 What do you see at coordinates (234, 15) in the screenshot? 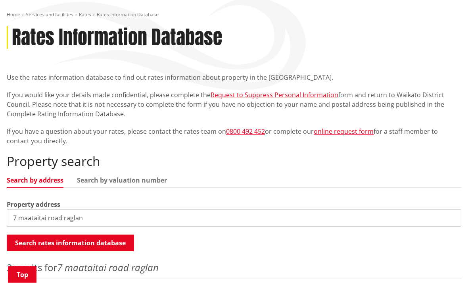
I see `nav: breadcrumb` at bounding box center [234, 15].